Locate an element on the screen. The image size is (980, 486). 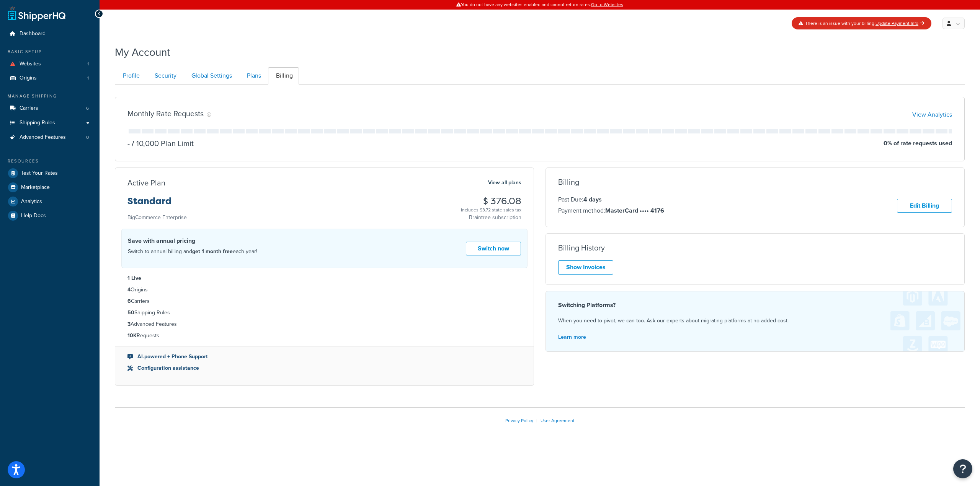
h3: Monthly Rate Requests is located at coordinates (165, 114).